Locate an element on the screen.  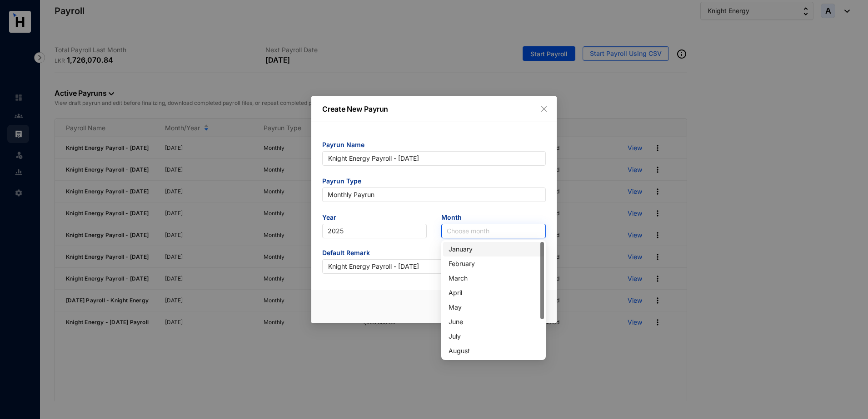
div: August is located at coordinates (494, 351).